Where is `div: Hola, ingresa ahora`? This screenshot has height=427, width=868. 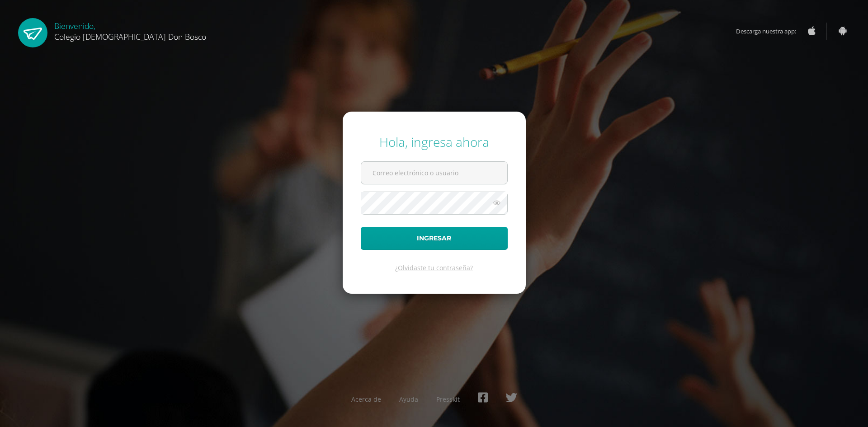
div: Hola, ingresa ahora is located at coordinates (434, 142).